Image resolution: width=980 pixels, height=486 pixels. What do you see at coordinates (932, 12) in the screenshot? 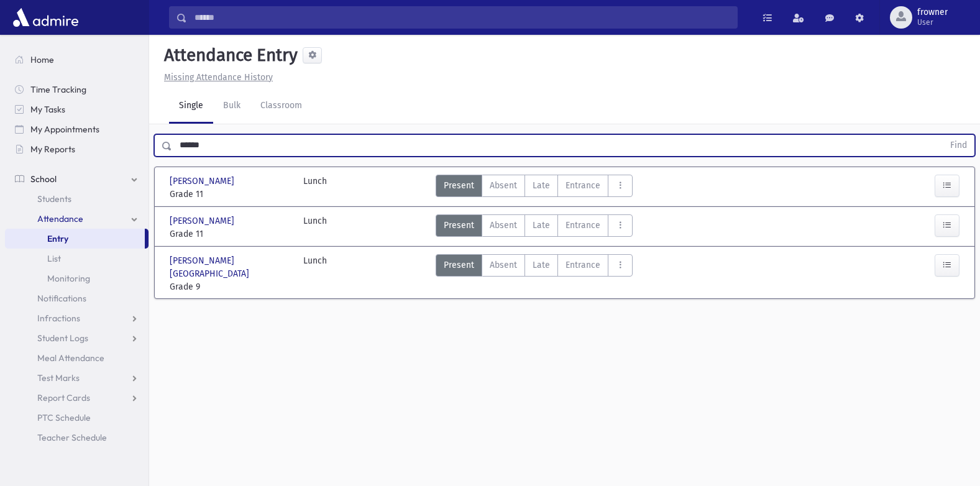
I see `span: frowner` at bounding box center [932, 12].